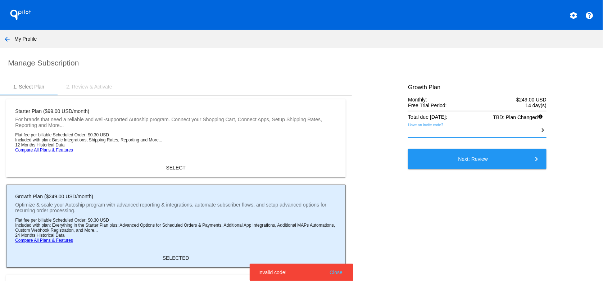 The image size is (603, 281). Describe the element at coordinates (477, 159) in the screenshot. I see `button: Next: Review` at that location.